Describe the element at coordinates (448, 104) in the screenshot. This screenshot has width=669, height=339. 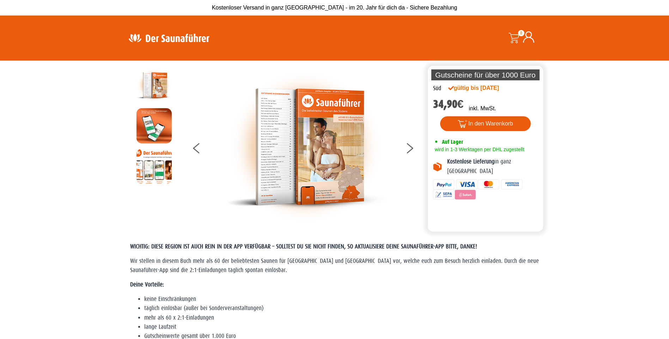
I see `bdi: 34,90` at that location.